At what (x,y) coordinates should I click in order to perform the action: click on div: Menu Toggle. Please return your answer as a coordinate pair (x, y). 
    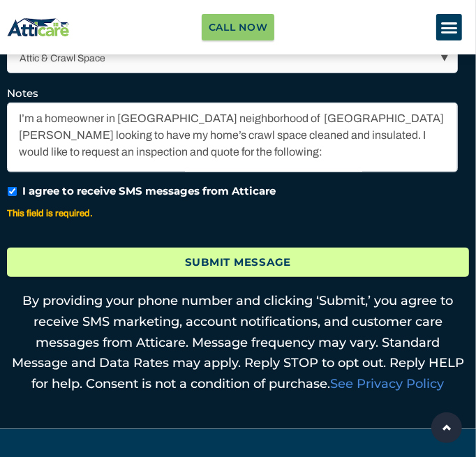
    Looking at the image, I should click on (449, 27).